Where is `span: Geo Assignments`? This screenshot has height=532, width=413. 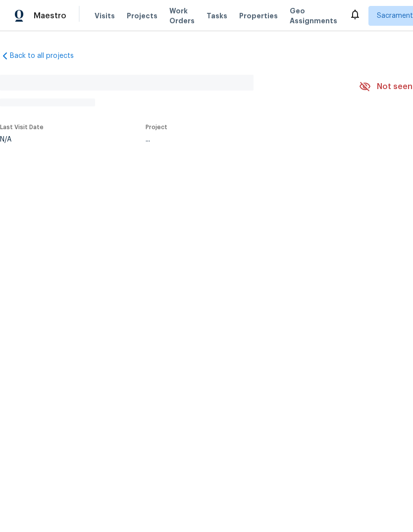 span: Geo Assignments is located at coordinates (313, 16).